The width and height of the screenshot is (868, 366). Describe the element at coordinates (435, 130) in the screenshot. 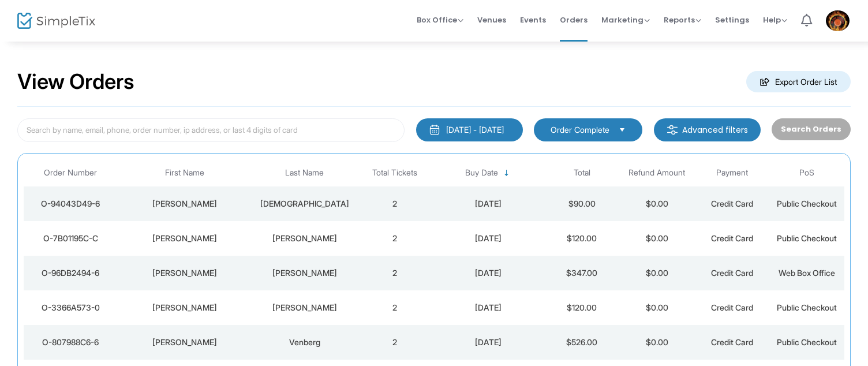

I see `img: monthly` at that location.